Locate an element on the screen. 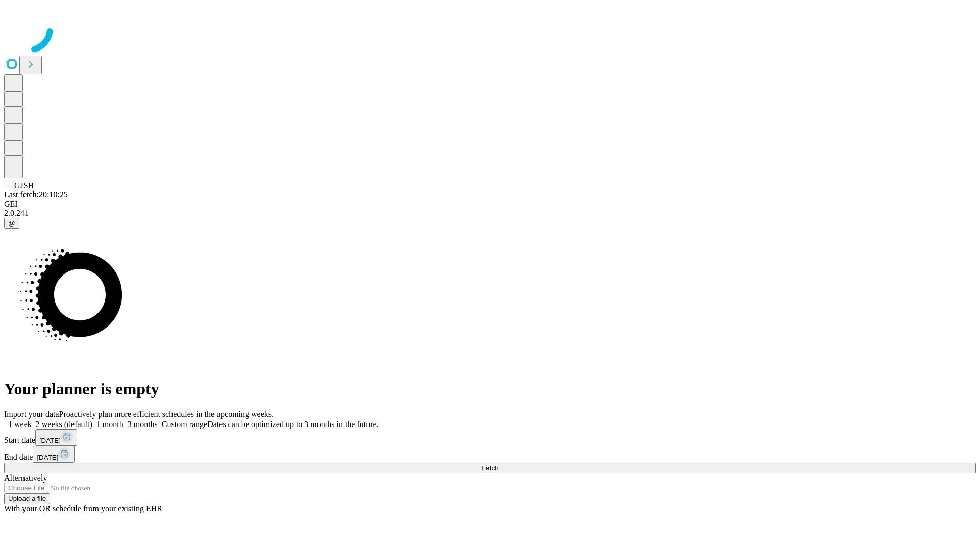 This screenshot has width=980, height=551. div: End date is located at coordinates (490, 454).